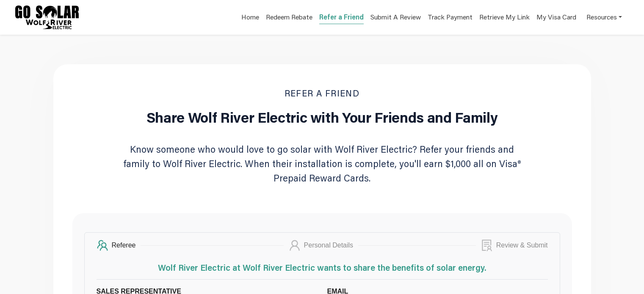  I want to click on a: Resources, so click(604, 17).